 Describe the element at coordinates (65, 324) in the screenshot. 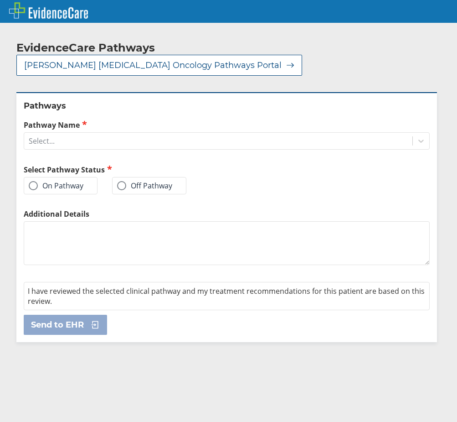

I see `button: Send to EHR` at that location.